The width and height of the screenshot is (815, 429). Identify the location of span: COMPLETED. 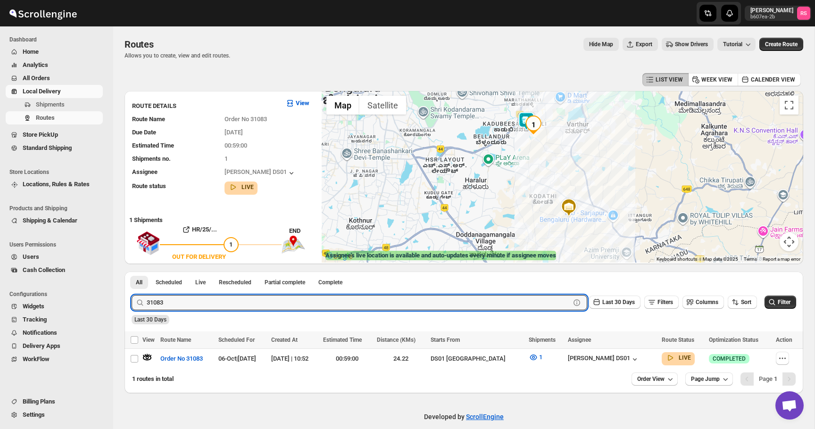
(729, 359).